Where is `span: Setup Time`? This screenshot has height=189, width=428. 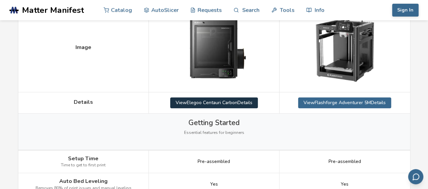 span: Setup Time is located at coordinates (83, 159).